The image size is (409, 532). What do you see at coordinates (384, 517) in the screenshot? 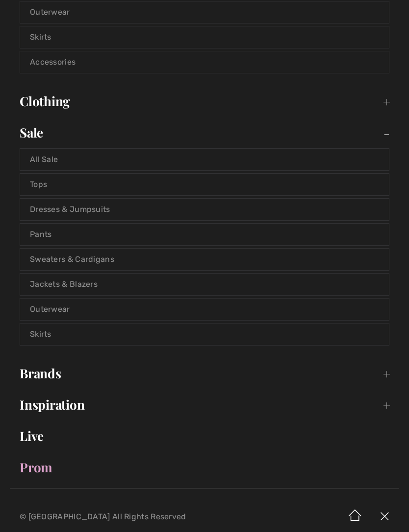
I see `img: X` at bounding box center [384, 517].